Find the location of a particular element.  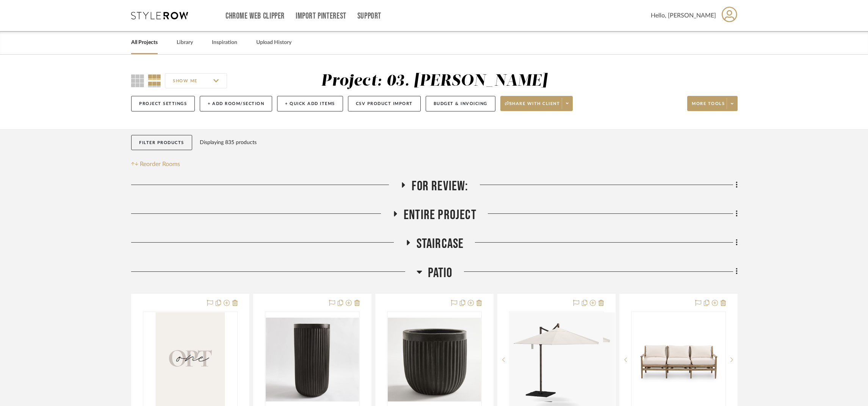

a: Upload History is located at coordinates (274, 43).